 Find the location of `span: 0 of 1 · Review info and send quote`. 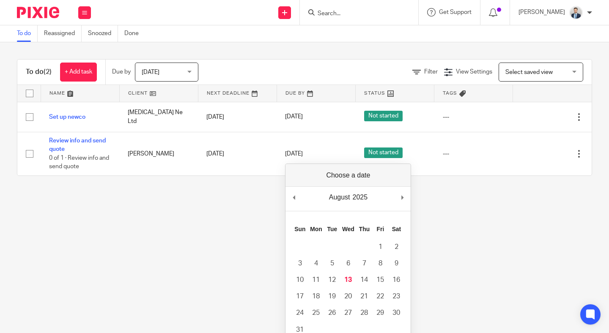

span: 0 of 1 · Review info and send quote is located at coordinates (79, 162).